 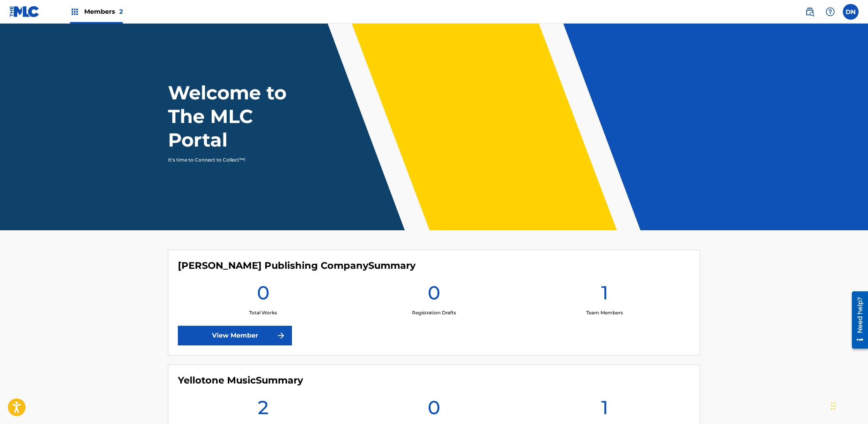 I want to click on p: Team Members, so click(x=604, y=313).